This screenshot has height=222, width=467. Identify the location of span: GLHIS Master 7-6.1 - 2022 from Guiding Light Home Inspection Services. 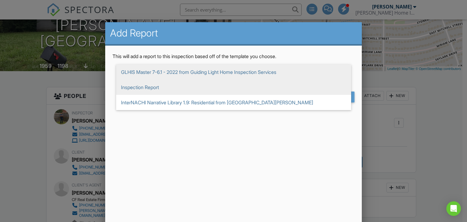
(234, 72).